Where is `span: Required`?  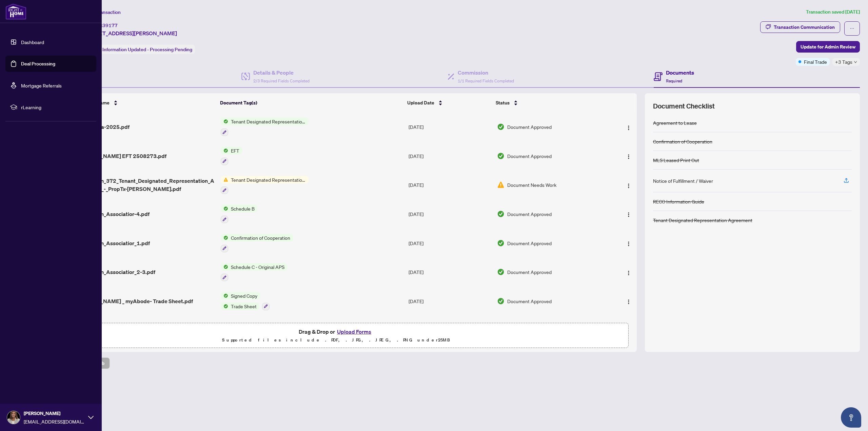
span: Required is located at coordinates (674, 81).